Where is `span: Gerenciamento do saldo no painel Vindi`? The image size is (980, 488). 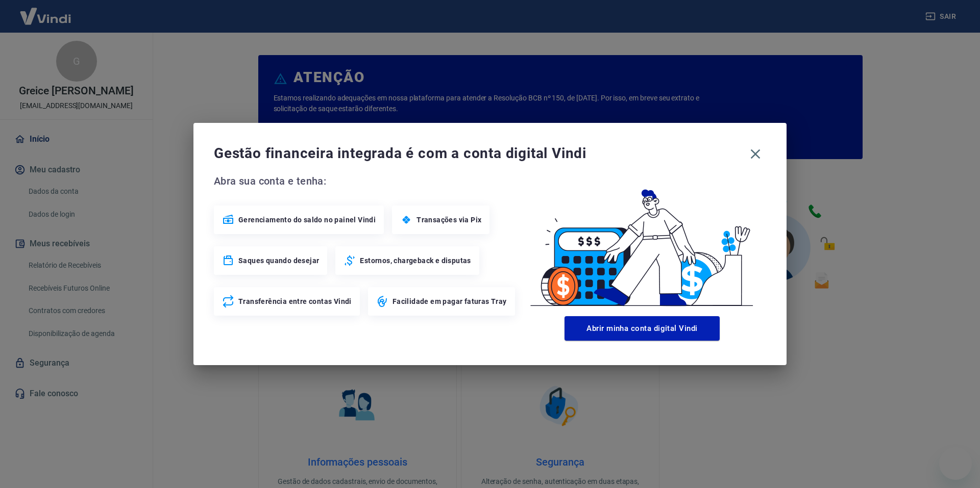
span: Gerenciamento do saldo no painel Vindi is located at coordinates (307, 220).